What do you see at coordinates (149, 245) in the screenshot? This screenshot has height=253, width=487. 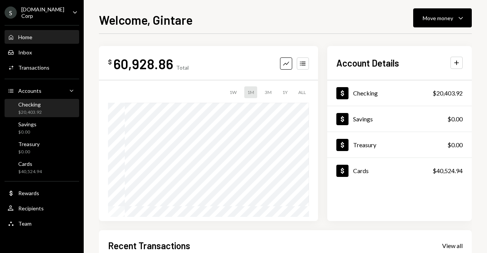 I see `h2: Recent Transactions` at bounding box center [149, 245].